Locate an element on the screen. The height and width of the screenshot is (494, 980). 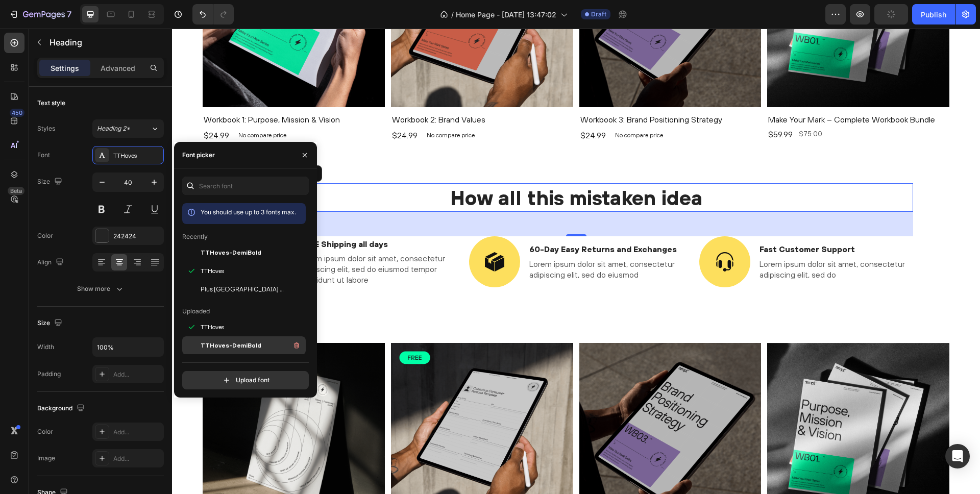
div: Undo/Redo is located at coordinates (213, 14).